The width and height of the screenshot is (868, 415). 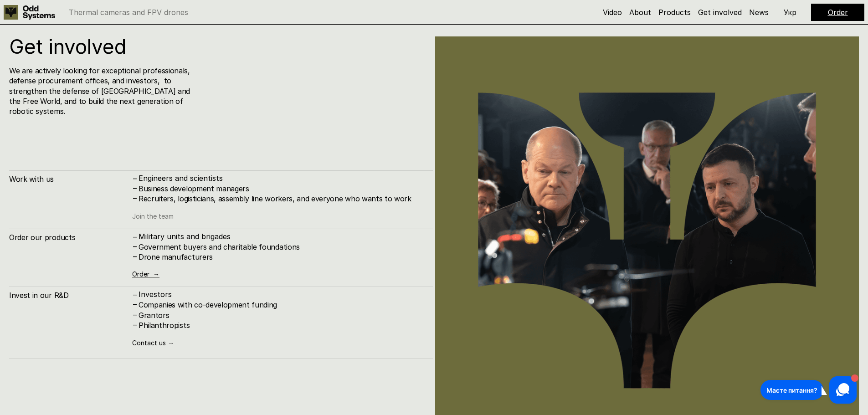 What do you see at coordinates (281, 189) in the screenshot?
I see `h4: Business development managers` at bounding box center [281, 189].